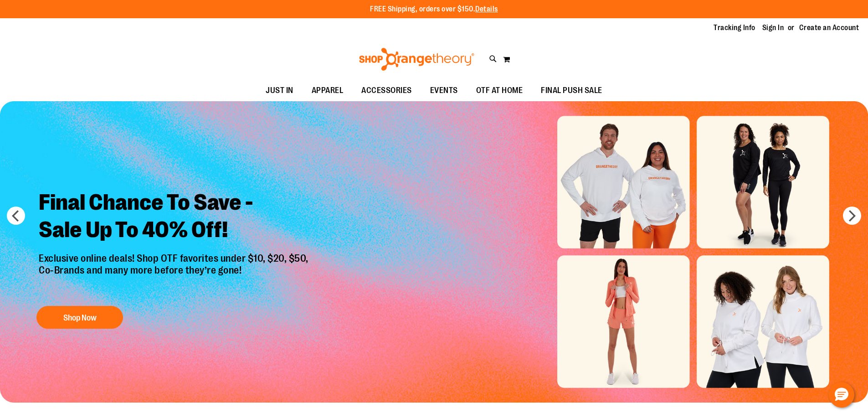 The height and width of the screenshot is (419, 868). What do you see at coordinates (175, 258) in the screenshot?
I see `a: Final Chance To Save -Sale Up To 40% Off! Exclusive online deals! Shop OTF favorites under $10, $...` at bounding box center [175, 258].